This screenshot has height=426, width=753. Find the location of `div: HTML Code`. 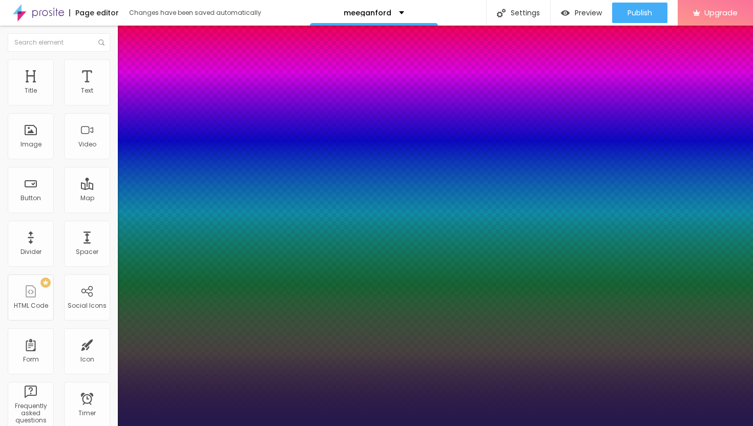

div: HTML Code is located at coordinates (31, 306).